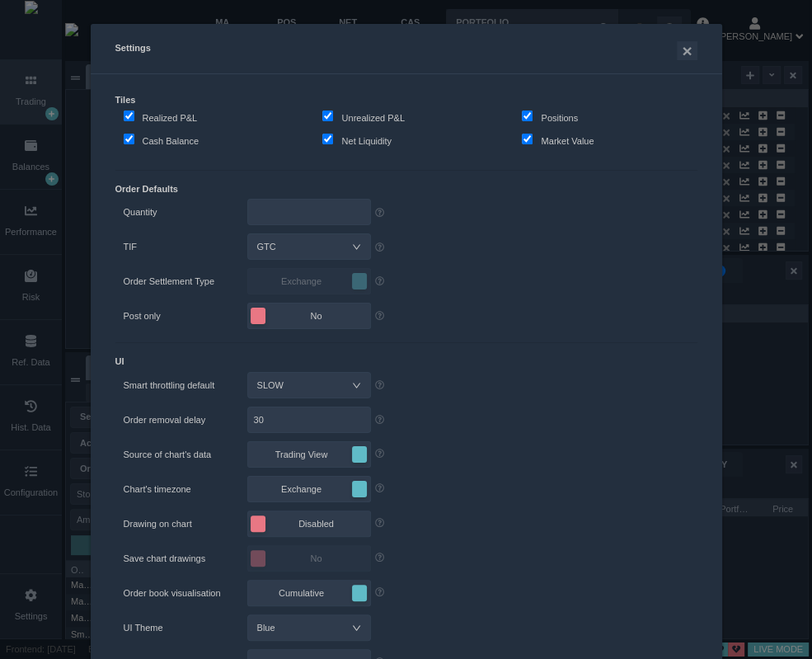  I want to click on label: Chart's timezone, so click(185, 489).